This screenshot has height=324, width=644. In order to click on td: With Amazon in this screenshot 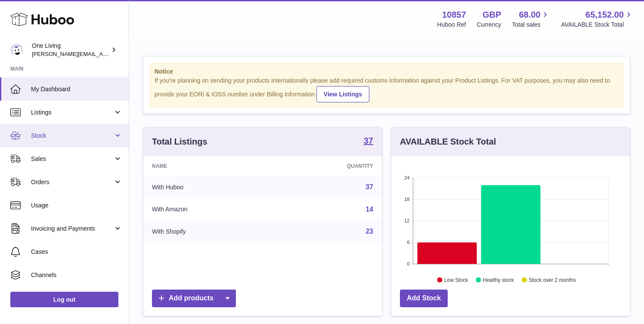, I will do `click(208, 210)`.